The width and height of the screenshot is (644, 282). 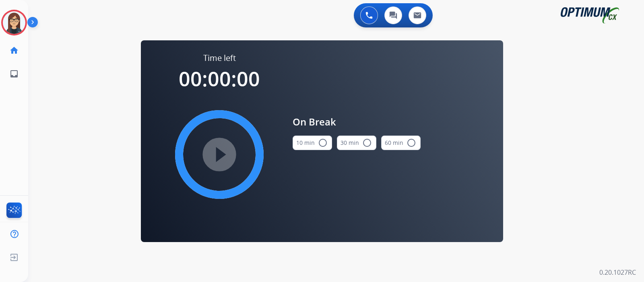 What do you see at coordinates (14, 74) in the screenshot?
I see `mat-icon: inbox` at bounding box center [14, 74].